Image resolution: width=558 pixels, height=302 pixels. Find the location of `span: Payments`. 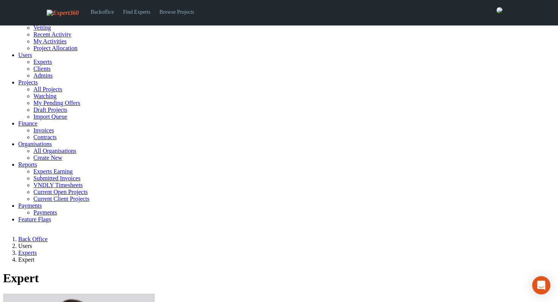

span: Payments is located at coordinates (30, 205).